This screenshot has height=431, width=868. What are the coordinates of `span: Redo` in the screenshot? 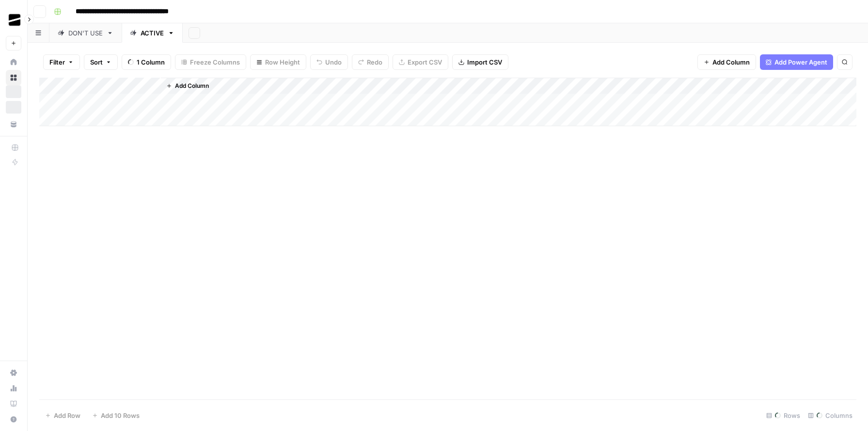 It's located at (374, 62).